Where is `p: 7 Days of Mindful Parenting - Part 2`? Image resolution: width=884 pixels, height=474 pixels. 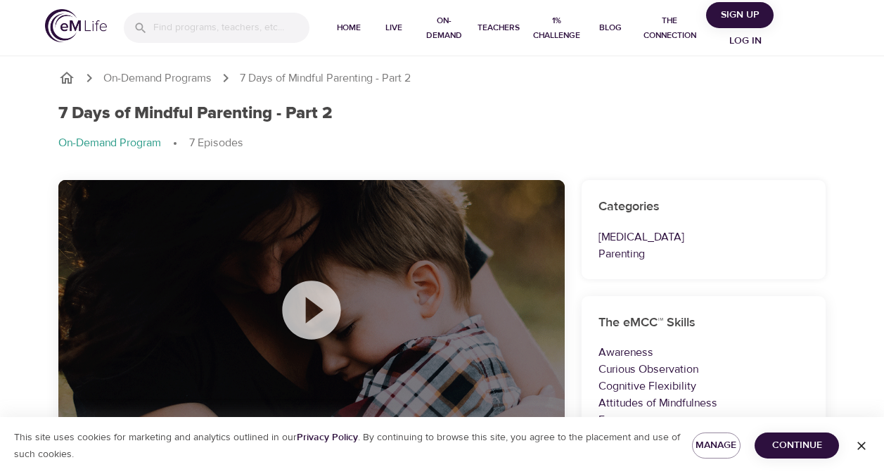 p: 7 Days of Mindful Parenting - Part 2 is located at coordinates (325, 78).